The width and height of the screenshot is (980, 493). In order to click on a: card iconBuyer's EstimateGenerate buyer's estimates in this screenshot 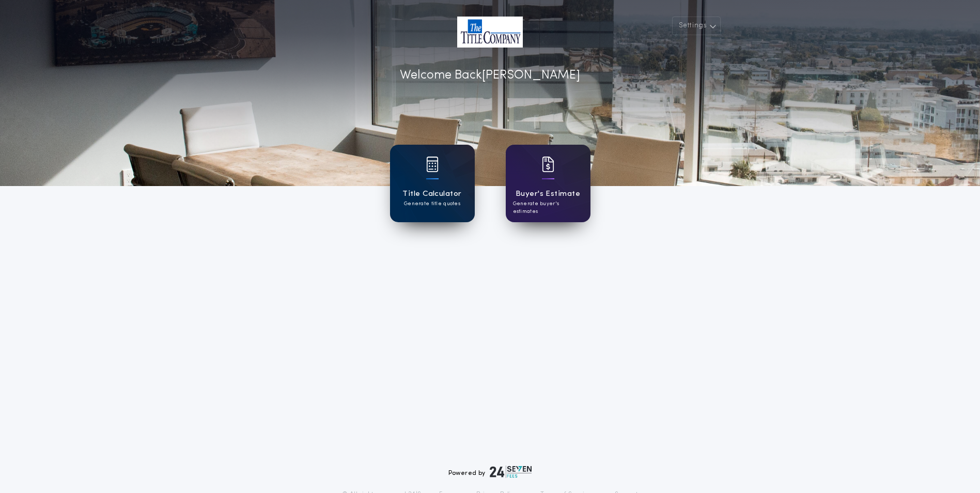, I will do `click(548, 183)`.